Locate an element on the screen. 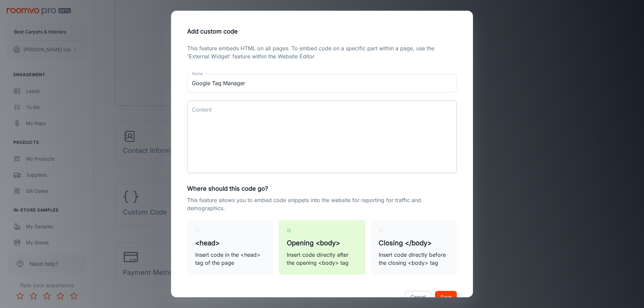 Image resolution: width=644 pixels, height=308 pixels. button: Save is located at coordinates (446, 297).